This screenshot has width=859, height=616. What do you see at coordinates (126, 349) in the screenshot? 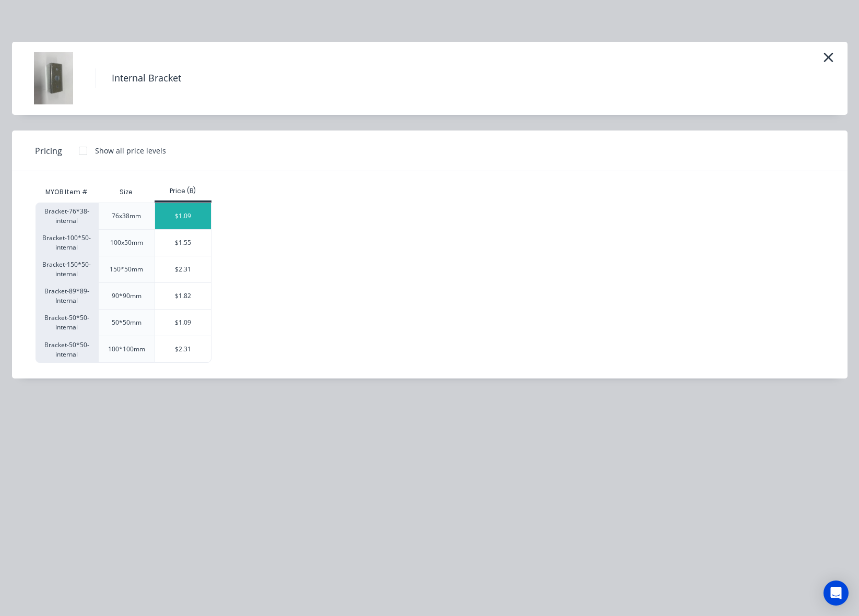
I see `div: 100*100mm` at bounding box center [126, 349].